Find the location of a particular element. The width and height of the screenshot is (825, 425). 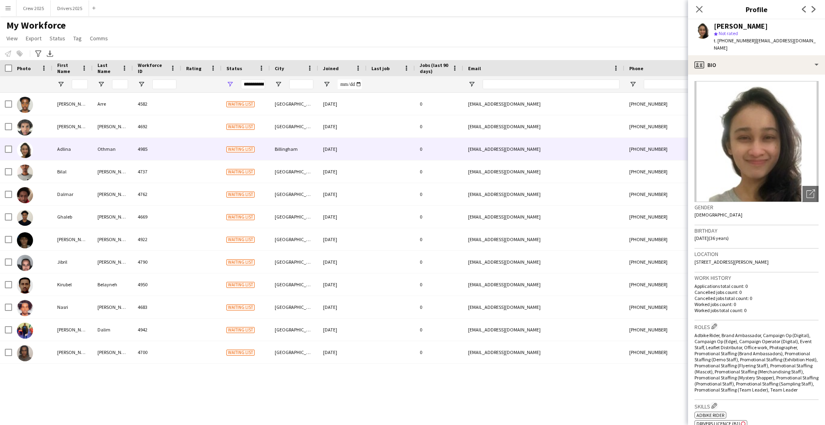

img: Bilal Ahmed is located at coordinates (25, 172).